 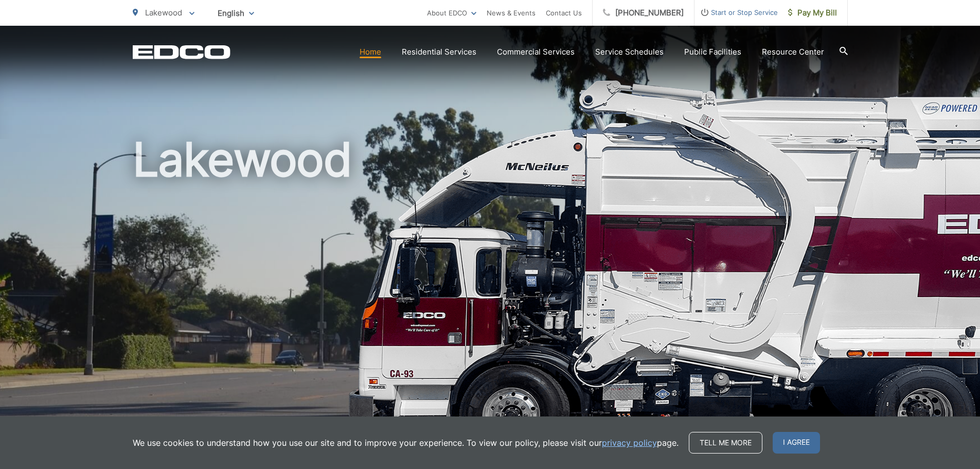 I want to click on span: I agree, so click(x=796, y=442).